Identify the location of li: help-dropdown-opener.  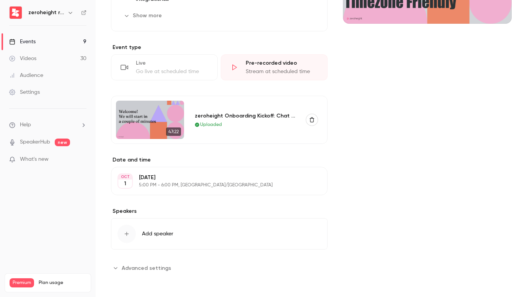
(48, 125).